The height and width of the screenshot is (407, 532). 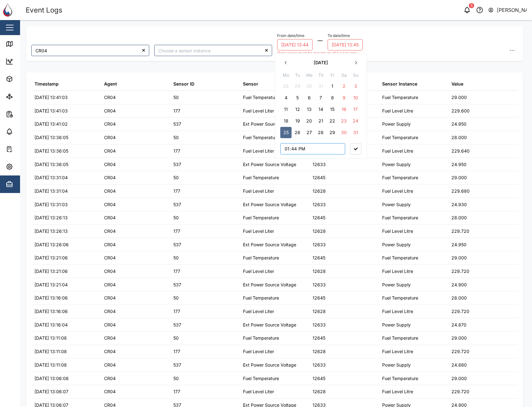 I want to click on button: 9 August 2025, so click(x=344, y=98).